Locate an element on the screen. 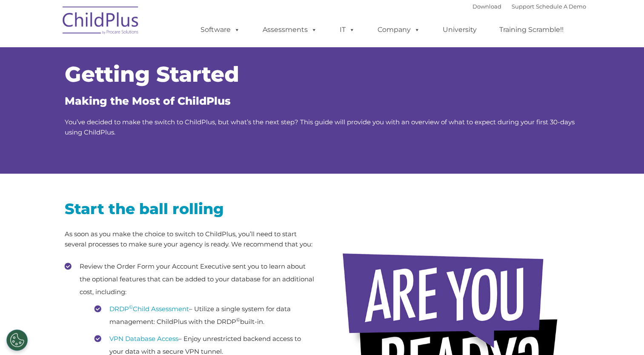 The image size is (644, 355). a: DRDP©Child Assessment is located at coordinates (149, 308).